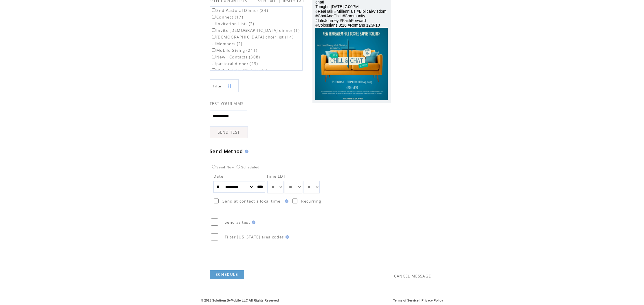 This screenshot has height=305, width=644. Describe the element at coordinates (224, 85) in the screenshot. I see `a: Filter` at that location.